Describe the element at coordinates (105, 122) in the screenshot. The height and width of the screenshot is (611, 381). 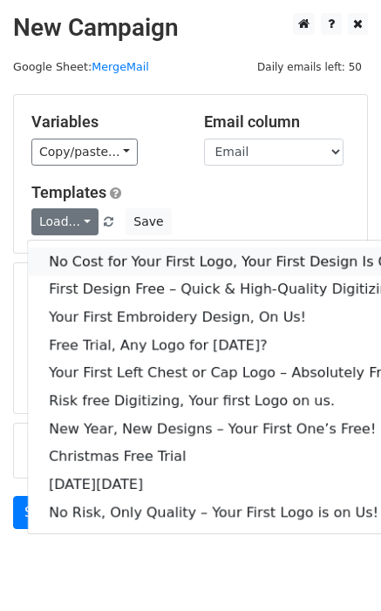
I see `h5: Variables` at that location.